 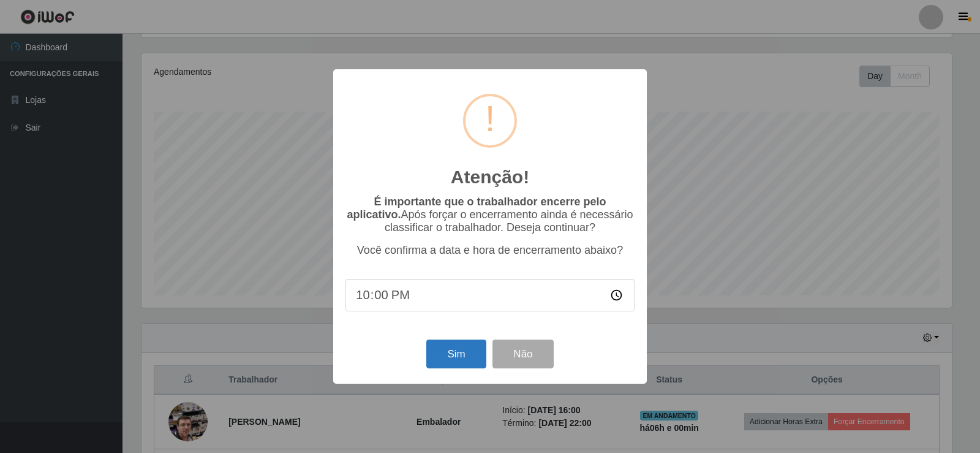 I want to click on button: Sim, so click(x=456, y=353).